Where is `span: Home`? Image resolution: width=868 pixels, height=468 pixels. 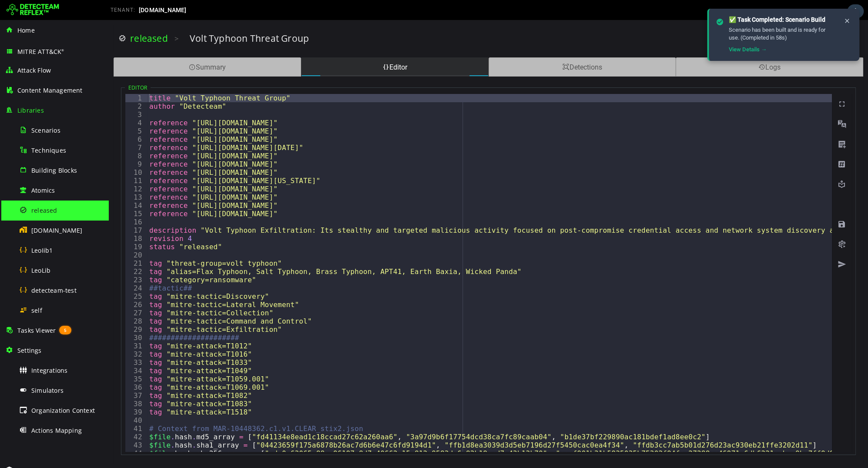 span: Home is located at coordinates (26, 30).